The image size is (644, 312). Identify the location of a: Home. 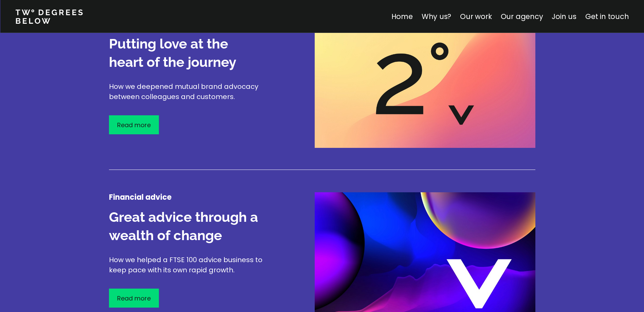
(402, 16).